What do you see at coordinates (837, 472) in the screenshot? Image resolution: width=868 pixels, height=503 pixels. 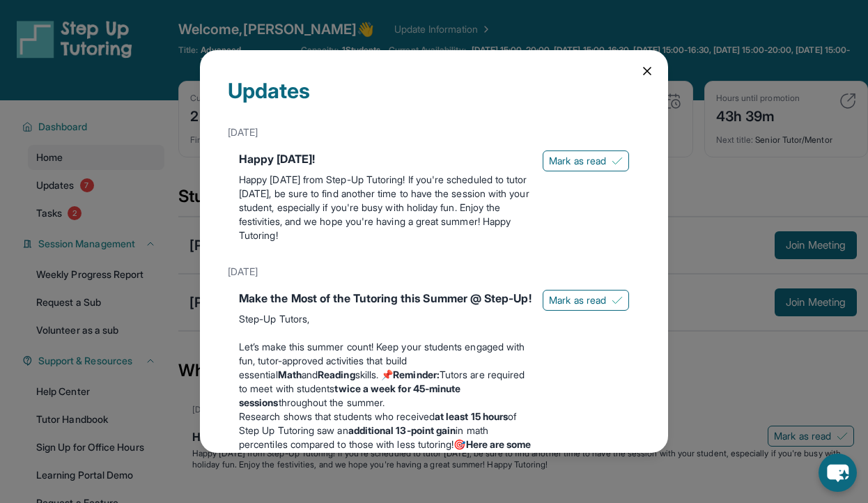 I see `button: chat-button` at bounding box center [837, 472].